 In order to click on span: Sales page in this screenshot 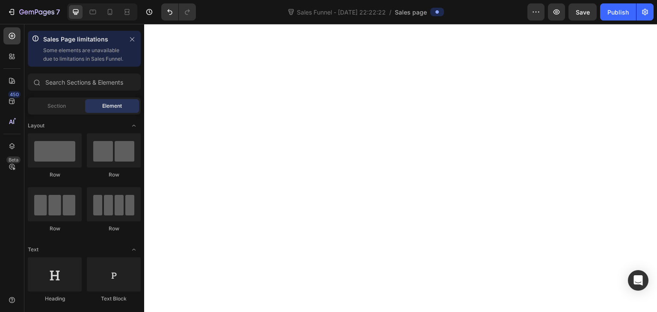, I will do `click(410, 12)`.